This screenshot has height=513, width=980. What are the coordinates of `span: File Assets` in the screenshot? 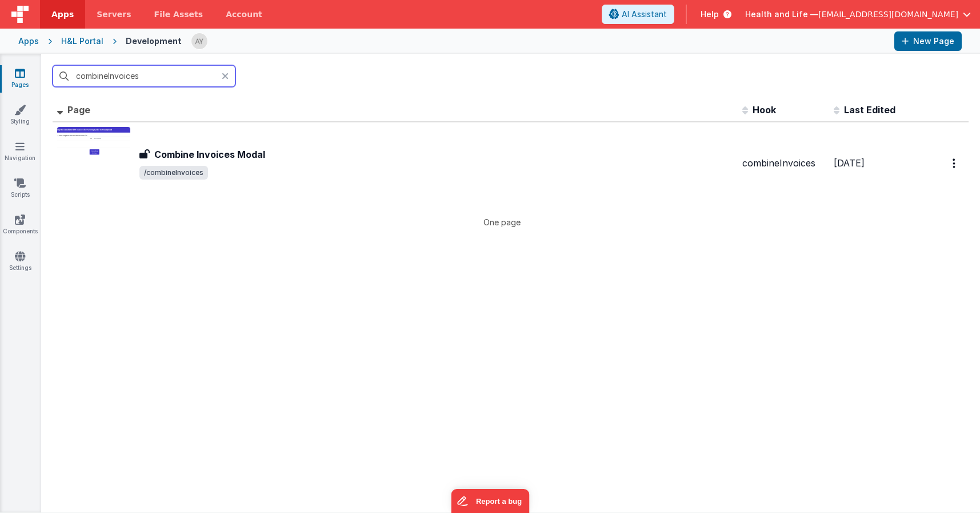 It's located at (179, 15).